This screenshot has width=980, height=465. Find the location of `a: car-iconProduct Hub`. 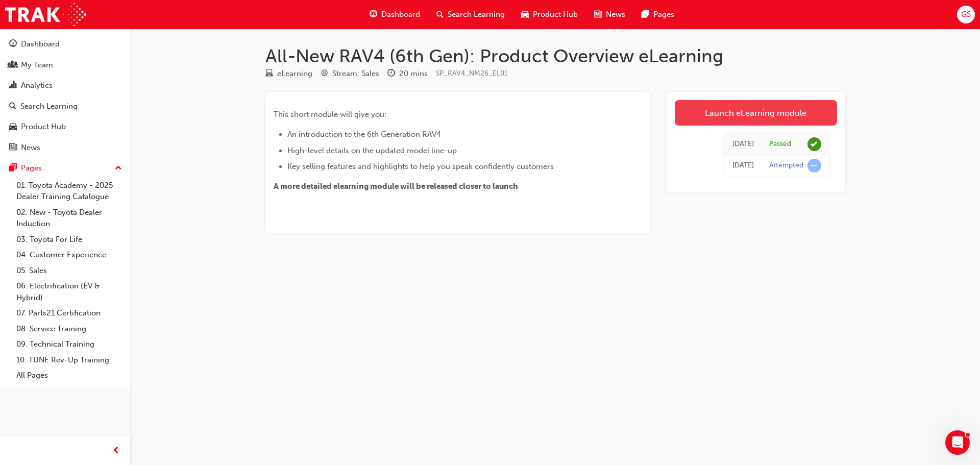

a: car-iconProduct Hub is located at coordinates (549, 15).